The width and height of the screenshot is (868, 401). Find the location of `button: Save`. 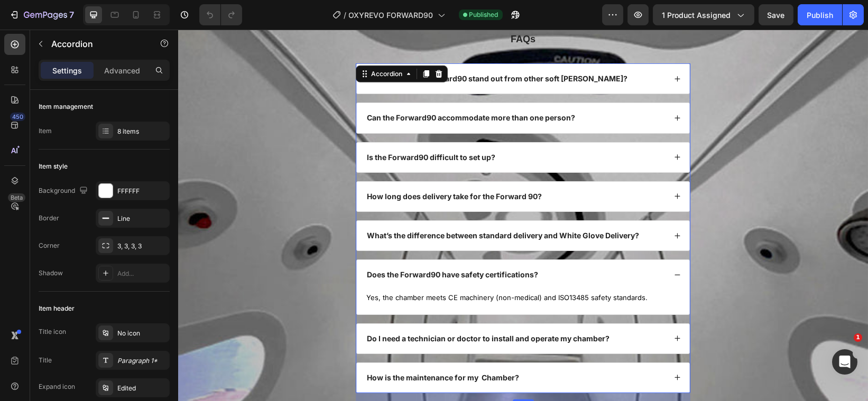

button: Save is located at coordinates (776, 15).